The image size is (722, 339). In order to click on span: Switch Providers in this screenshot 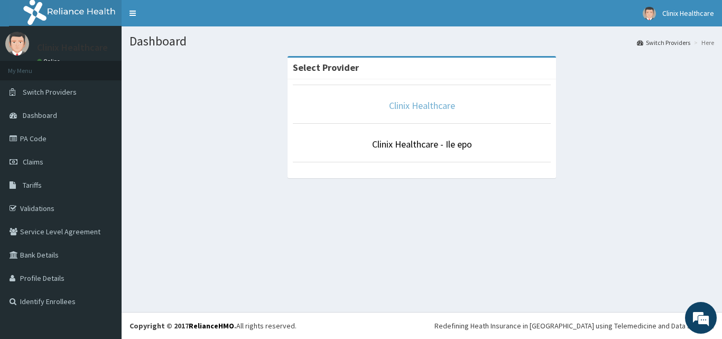, I will do `click(50, 92)`.